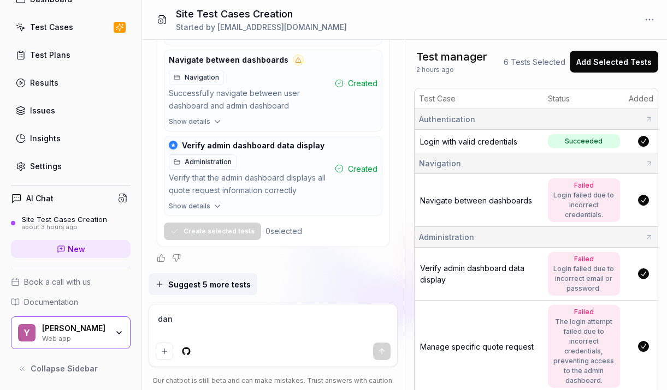 The height and width of the screenshot is (390, 667). Describe the element at coordinates (273, 169) in the screenshot. I see `button: ★Verify admin dashboard data displayAdministrationVerify that the admin dashboard displays all qu...` at that location.